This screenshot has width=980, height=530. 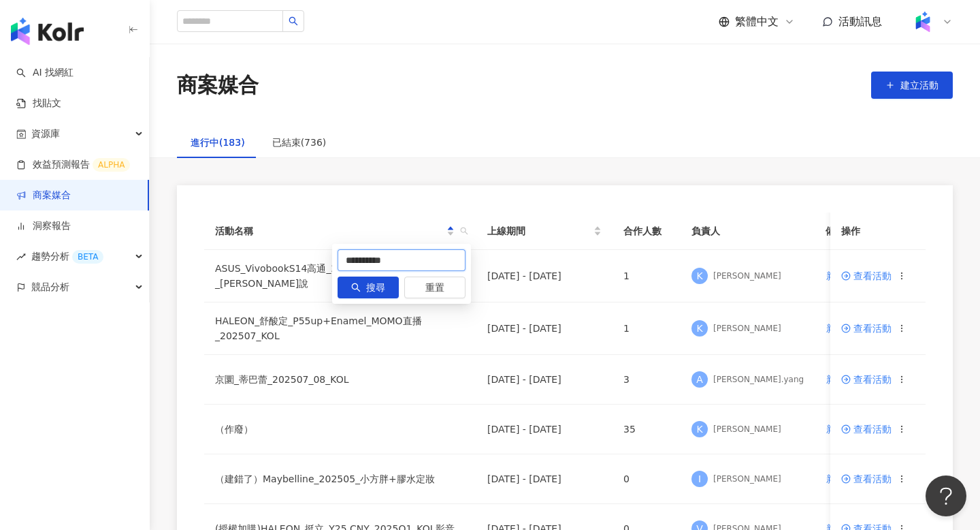 What do you see at coordinates (341, 429) in the screenshot?
I see `td: （作廢）` at bounding box center [341, 429].